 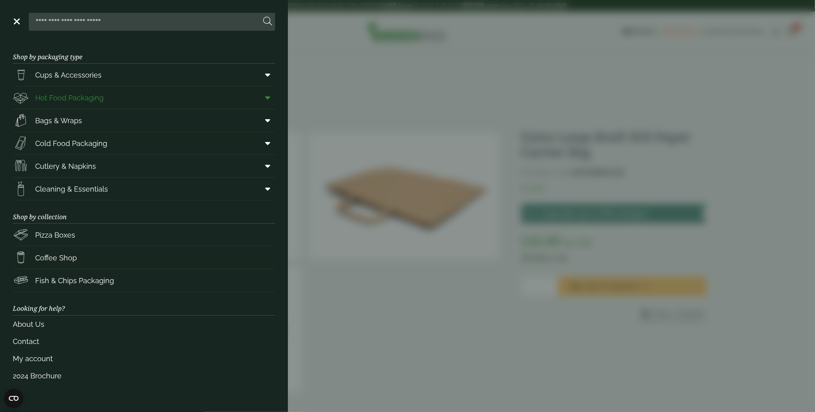 I want to click on span: Hot Food Packaging, so click(x=69, y=98).